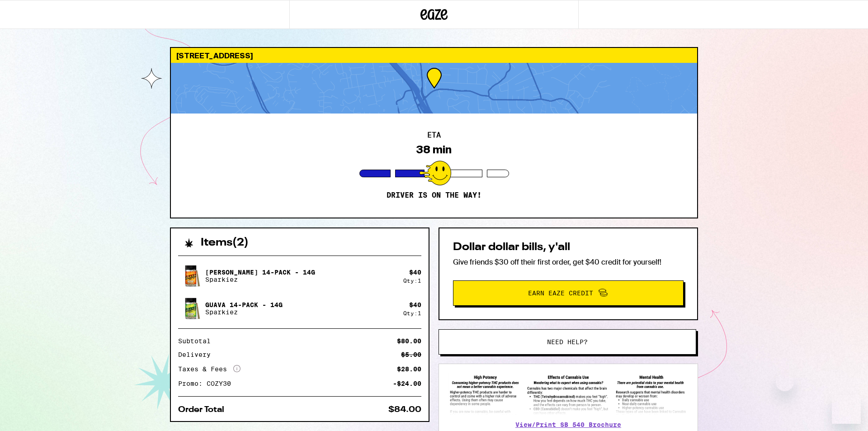 This screenshot has width=868, height=431. I want to click on div: Order Total, so click(204, 410).